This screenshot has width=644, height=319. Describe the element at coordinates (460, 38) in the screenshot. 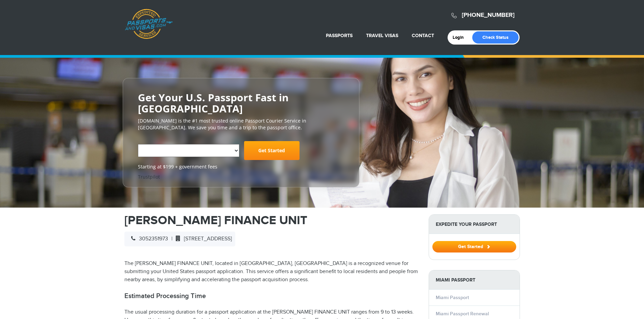

I see `a: Login` at that location.